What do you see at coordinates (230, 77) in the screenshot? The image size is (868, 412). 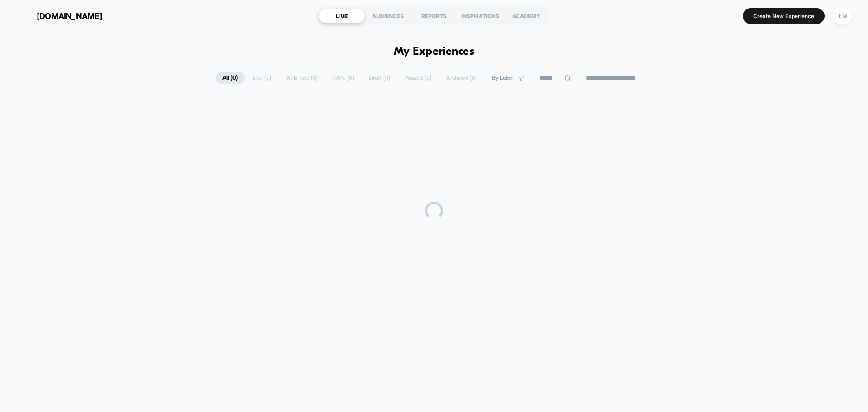 I see `span: All ( 0 )` at bounding box center [230, 77].